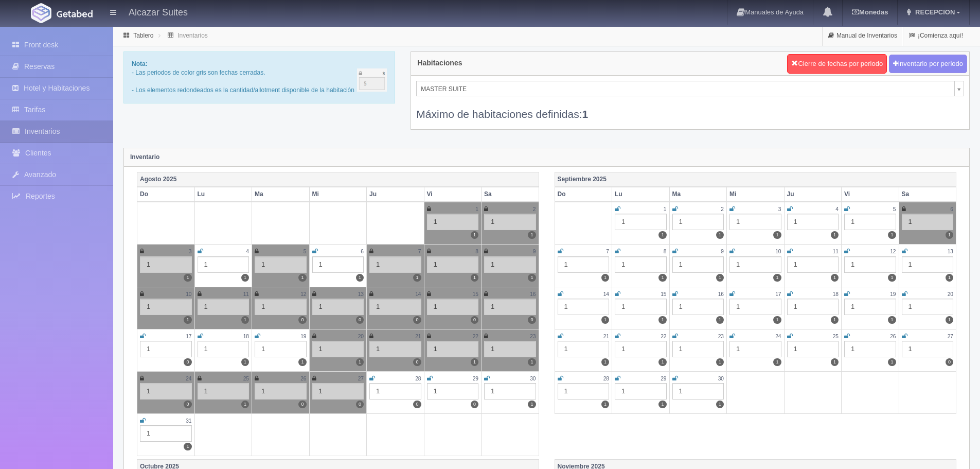  What do you see at coordinates (477, 209) in the screenshot?
I see `small: 1` at bounding box center [477, 209].